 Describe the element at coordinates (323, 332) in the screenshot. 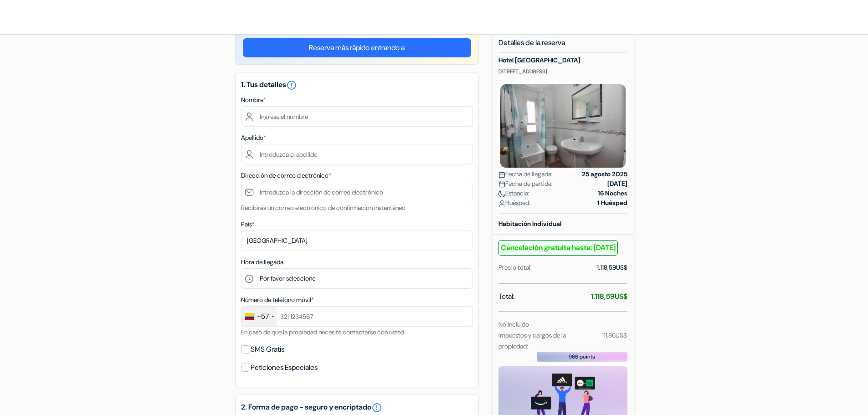

I see `small: En caso de que la propiedad necesite contactarse con usted` at that location.